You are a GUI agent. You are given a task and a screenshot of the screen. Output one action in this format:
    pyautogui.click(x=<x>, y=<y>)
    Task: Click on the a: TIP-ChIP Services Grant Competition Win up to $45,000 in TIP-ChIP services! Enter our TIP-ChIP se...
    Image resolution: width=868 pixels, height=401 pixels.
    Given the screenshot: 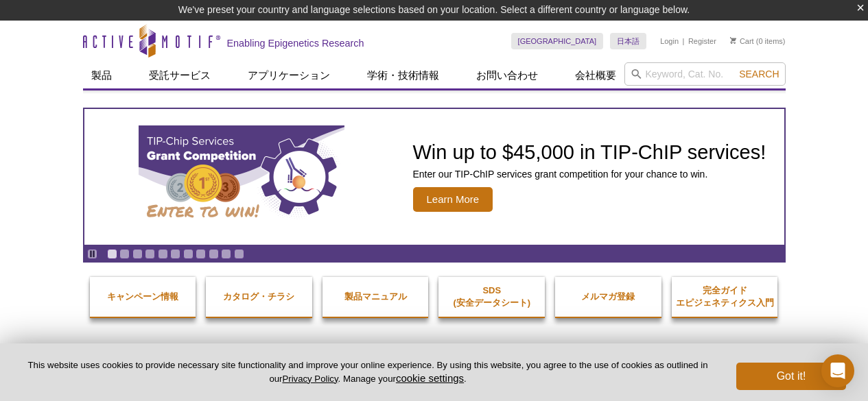 What is the action you would take?
    pyautogui.click(x=434, y=177)
    